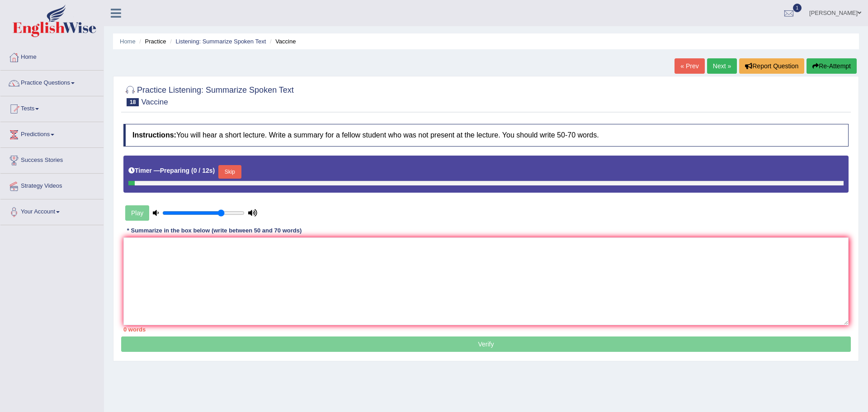 This screenshot has width=868, height=412. I want to click on small: Vaccine, so click(155, 102).